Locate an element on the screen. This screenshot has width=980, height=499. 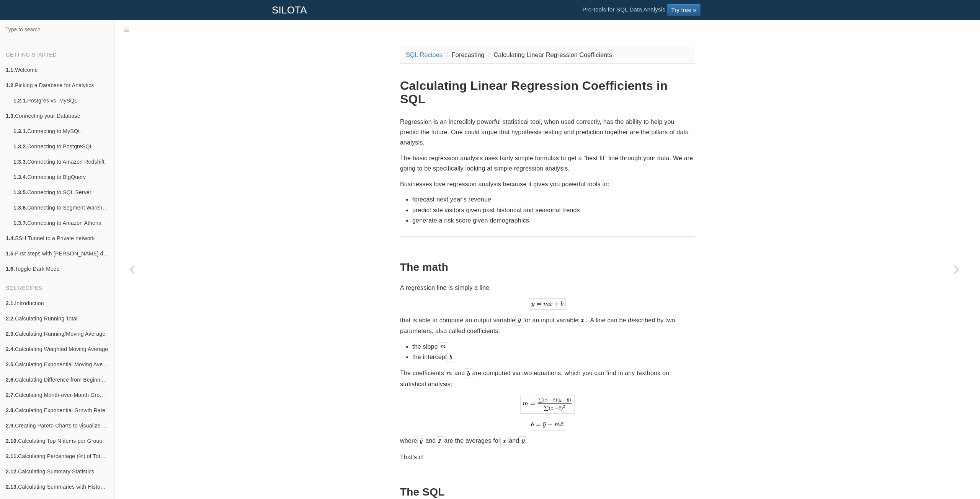
b: 2.8. is located at coordinates (10, 410).